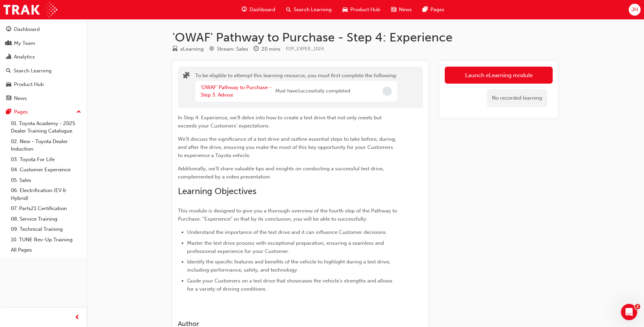 Image resolution: width=644 pixels, height=327 pixels. I want to click on span: people-icon, so click(8, 43).